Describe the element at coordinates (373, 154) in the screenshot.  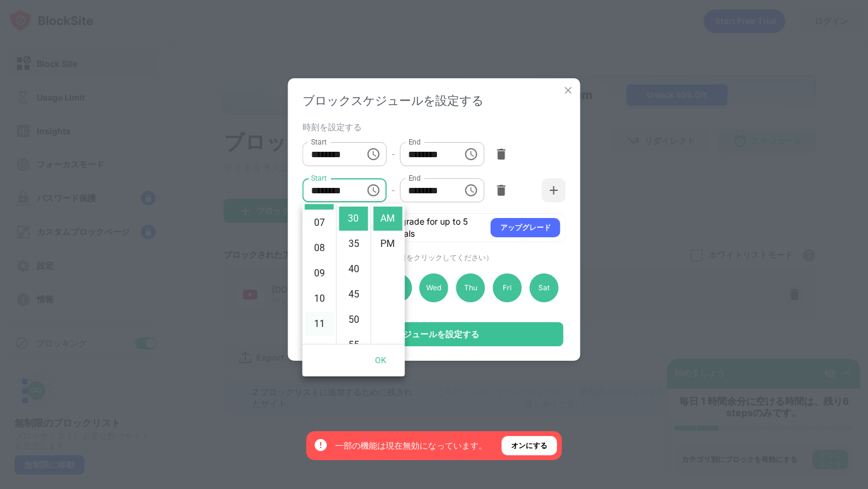
I see `button: Choose time, selected time is 2:00 PM` at that location.